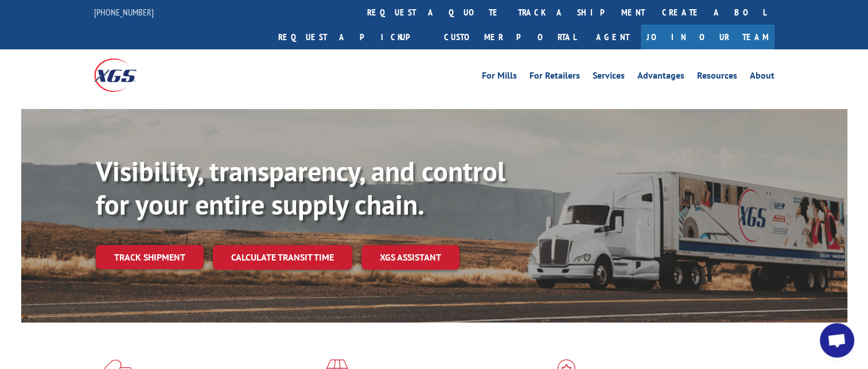 This screenshot has height=369, width=868. What do you see at coordinates (499, 77) in the screenshot?
I see `a: For Mills` at bounding box center [499, 77].